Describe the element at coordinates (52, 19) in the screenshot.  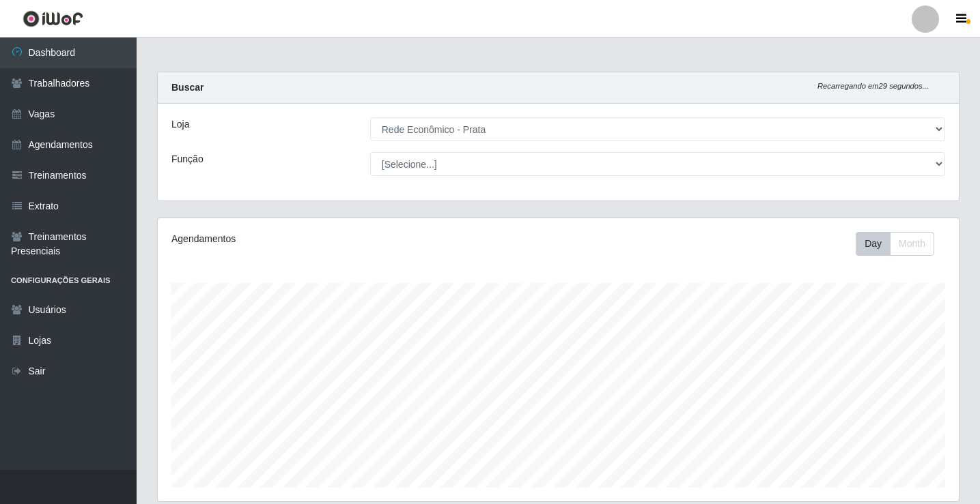
I see `img: CoreUI Logo` at that location.